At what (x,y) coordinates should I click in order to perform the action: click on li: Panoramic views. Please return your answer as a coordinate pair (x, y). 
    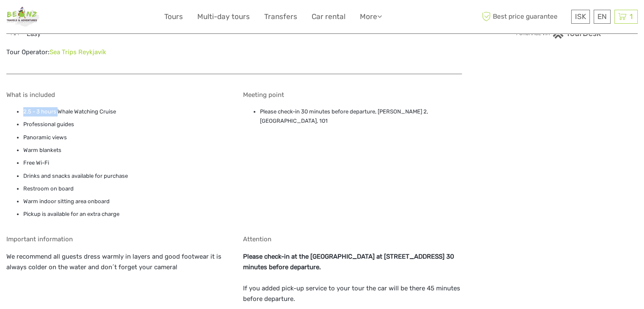
    Looking at the image, I should click on (124, 137).